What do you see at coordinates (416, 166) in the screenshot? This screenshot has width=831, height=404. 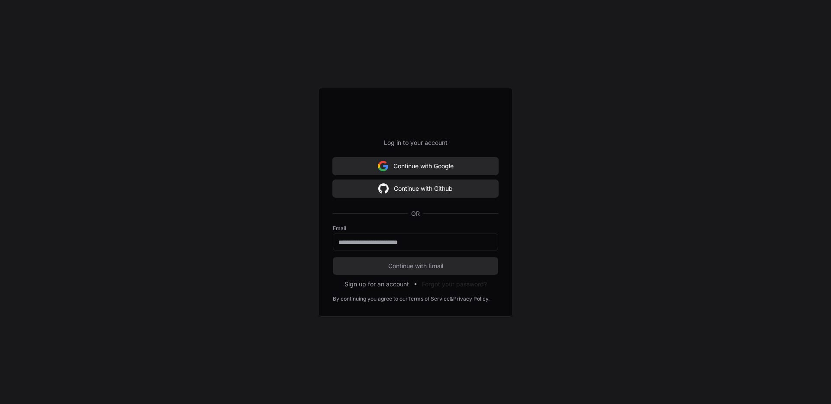 I see `button: Continue with Google` at bounding box center [416, 166].